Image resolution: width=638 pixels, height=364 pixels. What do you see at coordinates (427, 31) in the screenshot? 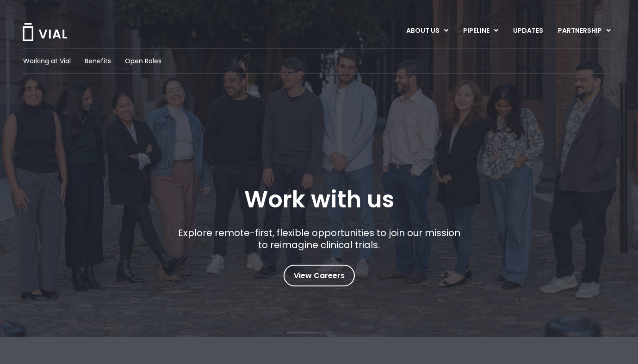
I see `a: ABOUT USMenu Toggle` at bounding box center [427, 31].